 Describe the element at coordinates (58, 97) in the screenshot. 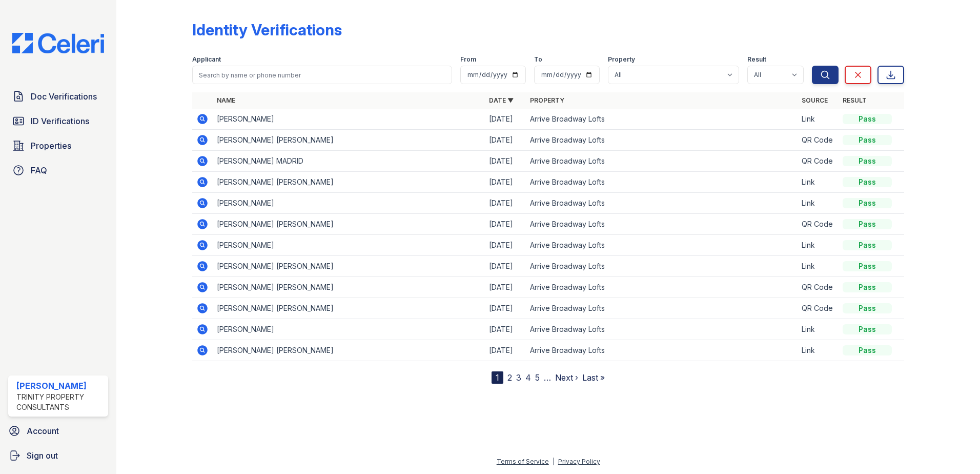

I see `a: Doc Verifications` at that location.